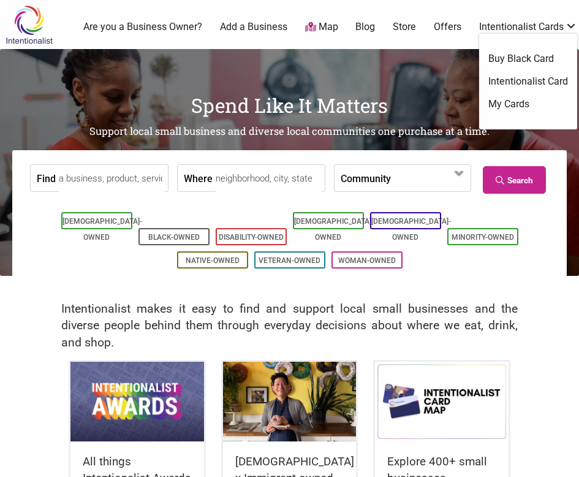  Describe the element at coordinates (268, 178) in the screenshot. I see `input: neighborhood, city, state` at that location.